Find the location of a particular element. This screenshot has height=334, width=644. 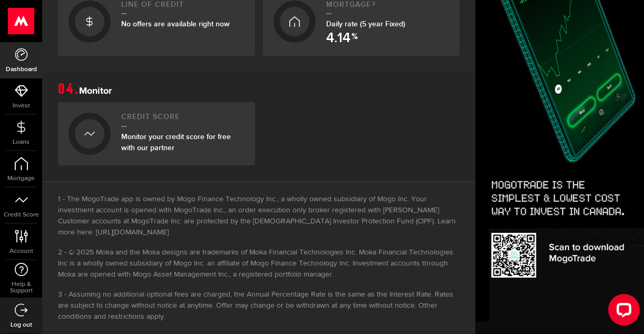

span: No offers are available right now is located at coordinates (175, 24).